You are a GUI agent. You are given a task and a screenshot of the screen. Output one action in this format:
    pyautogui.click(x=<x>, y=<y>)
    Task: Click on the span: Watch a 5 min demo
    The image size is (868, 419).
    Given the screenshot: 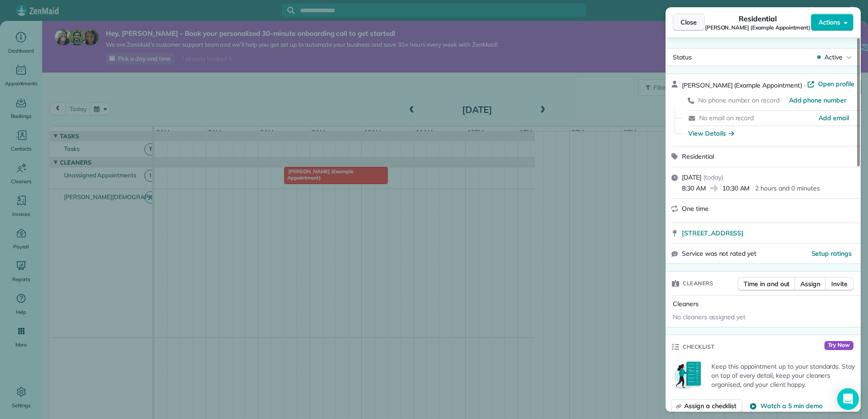 What is the action you would take?
    pyautogui.click(x=792, y=406)
    